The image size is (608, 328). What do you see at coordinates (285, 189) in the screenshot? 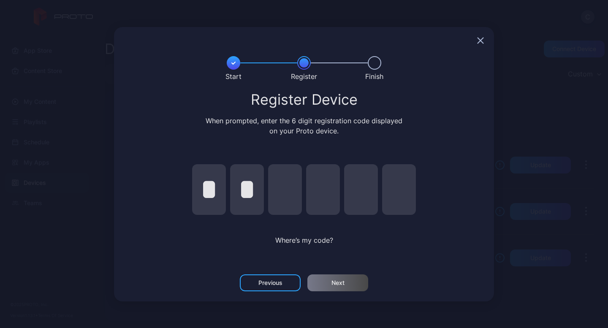
I see `input: pin code 3 of 6` at bounding box center [285, 189].